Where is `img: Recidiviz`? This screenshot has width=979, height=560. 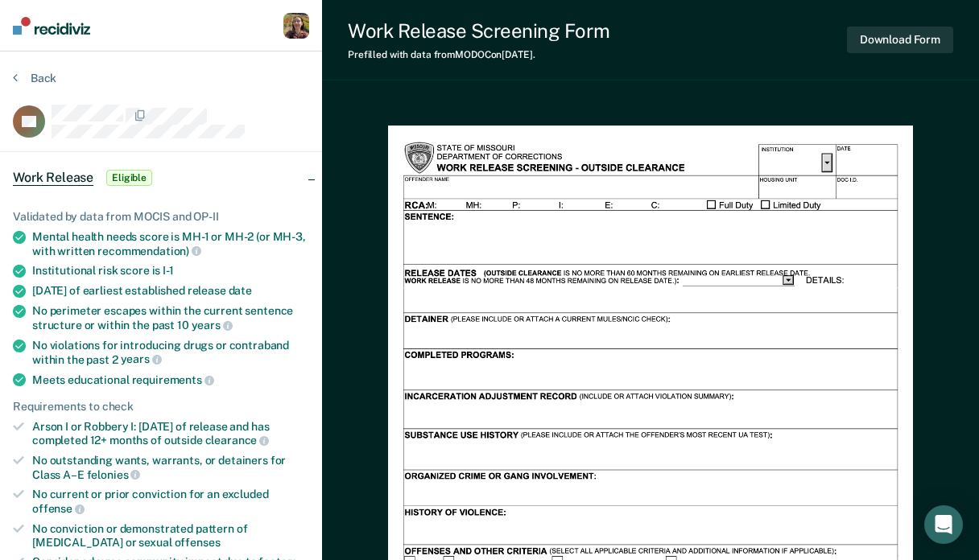 img: Recidiviz is located at coordinates (51, 26).